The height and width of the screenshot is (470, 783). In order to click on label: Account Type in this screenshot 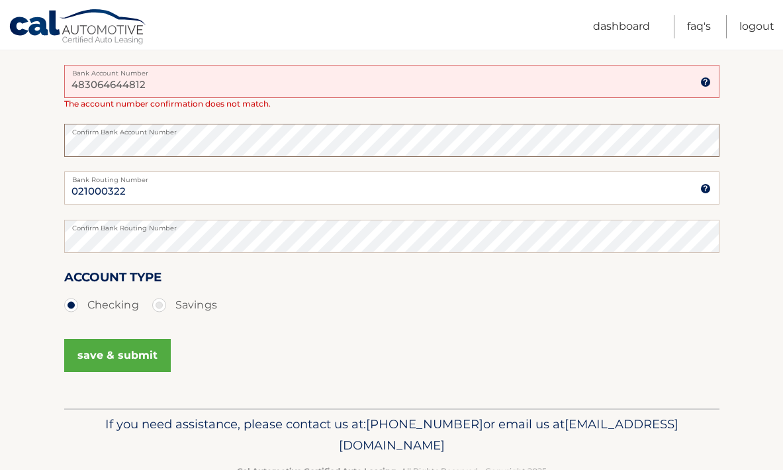, I will do `click(113, 279)`.